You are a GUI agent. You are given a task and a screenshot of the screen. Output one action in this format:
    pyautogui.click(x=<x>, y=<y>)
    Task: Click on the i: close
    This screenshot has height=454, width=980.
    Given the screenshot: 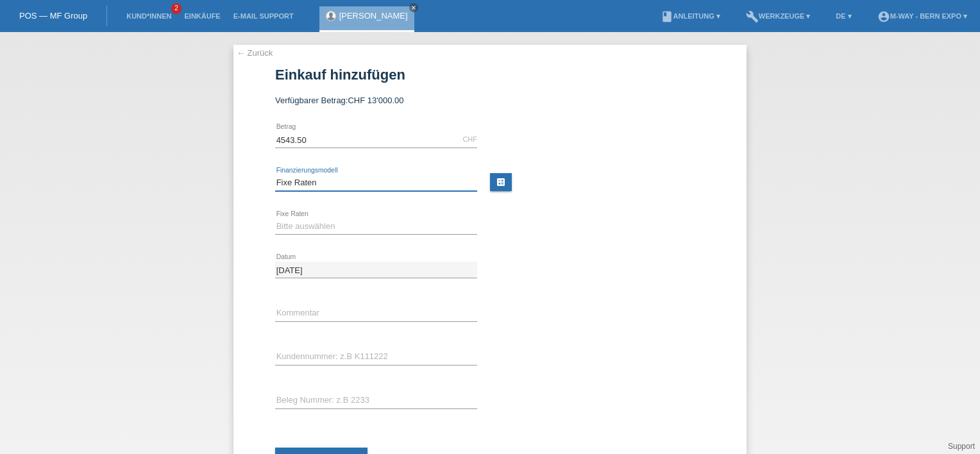 What is the action you would take?
    pyautogui.click(x=414, y=8)
    